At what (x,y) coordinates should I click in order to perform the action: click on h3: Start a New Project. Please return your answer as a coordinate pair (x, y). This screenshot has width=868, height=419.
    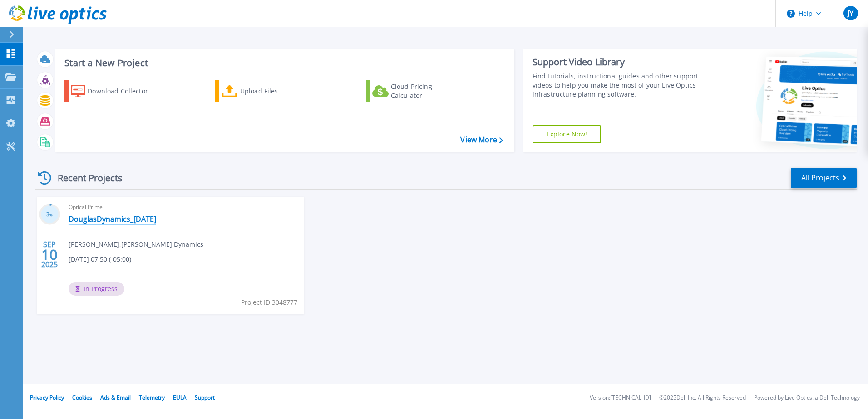
    Looking at the image, I should click on (283, 63).